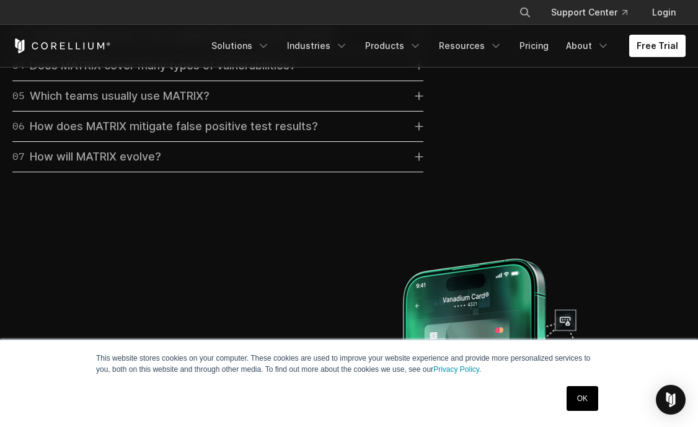 The image size is (698, 427). What do you see at coordinates (349, 364) in the screenshot?
I see `p: This website stores cookies on your computer. These cookies are used to improve your website expe...` at bounding box center [349, 364].